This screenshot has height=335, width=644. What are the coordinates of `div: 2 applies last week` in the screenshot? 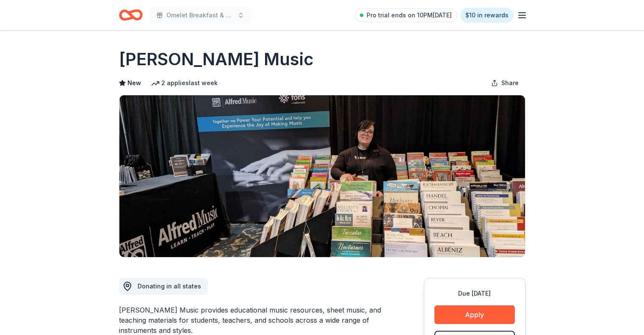 It's located at (184, 83).